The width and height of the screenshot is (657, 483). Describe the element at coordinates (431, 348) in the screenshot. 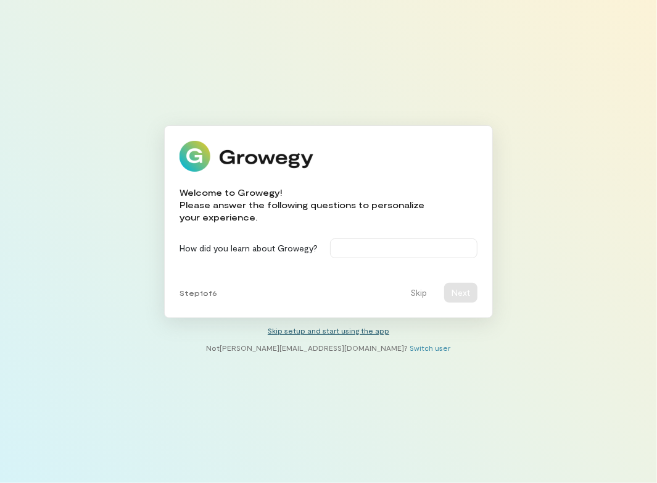

I see `a: Switch user` at that location.